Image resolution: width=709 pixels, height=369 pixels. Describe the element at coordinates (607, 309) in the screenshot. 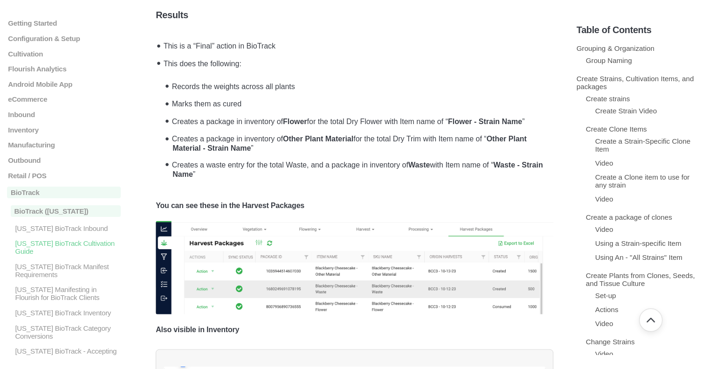

I see `a: Actions` at that location.